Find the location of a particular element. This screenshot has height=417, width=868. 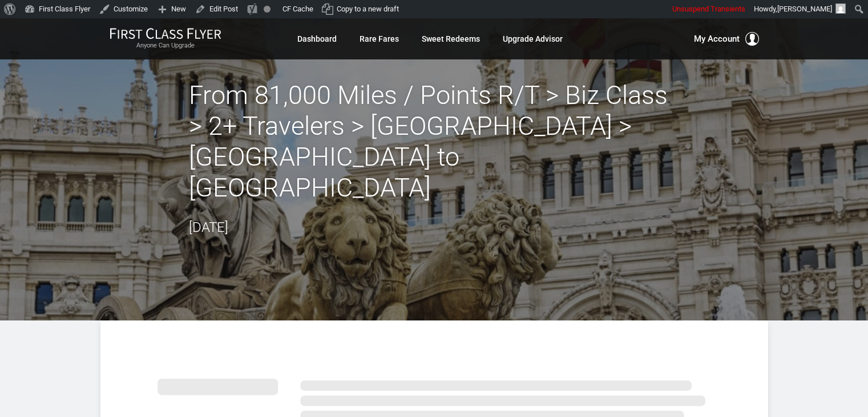

a: Sweet Redeems is located at coordinates (451, 39).